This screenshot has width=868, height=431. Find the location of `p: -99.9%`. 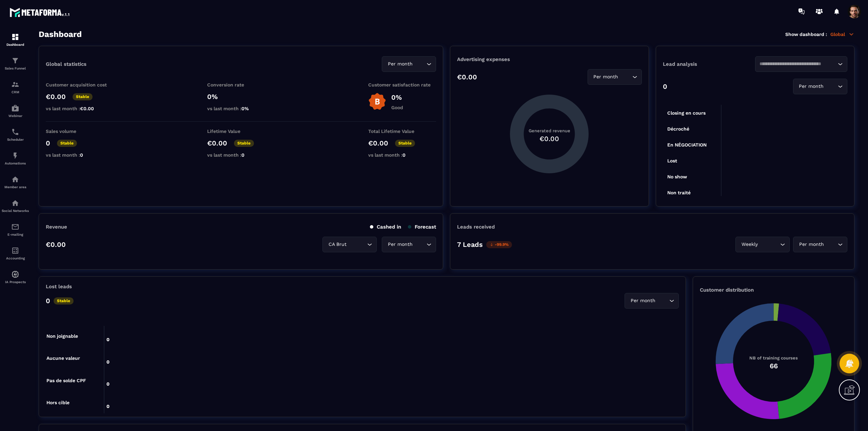

p: -99.9% is located at coordinates (499, 244).